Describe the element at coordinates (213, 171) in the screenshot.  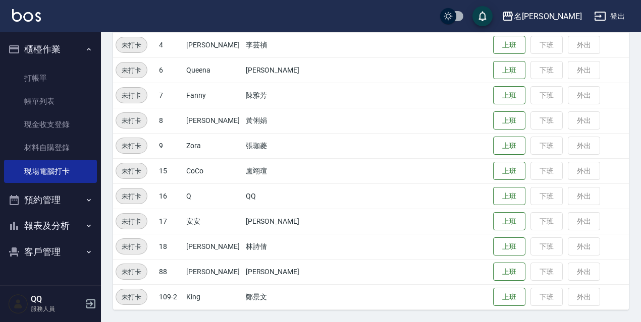
I see `td: CoCo` at that location.